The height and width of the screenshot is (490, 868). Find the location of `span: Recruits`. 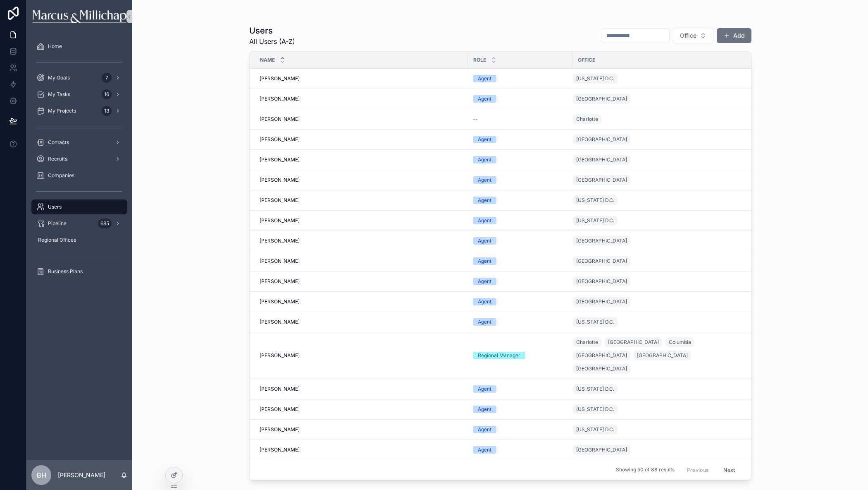

span: Recruits is located at coordinates (58, 159).